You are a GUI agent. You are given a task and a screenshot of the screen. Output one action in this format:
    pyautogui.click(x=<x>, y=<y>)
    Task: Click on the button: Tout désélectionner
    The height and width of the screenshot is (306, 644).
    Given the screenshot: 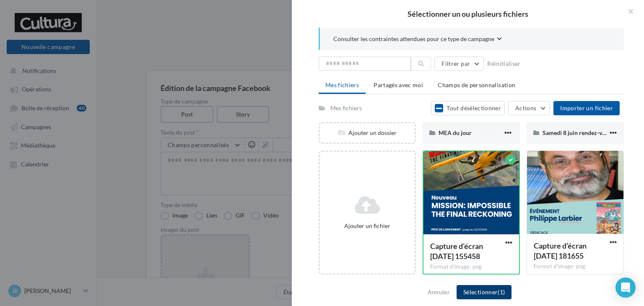 What is the action you would take?
    pyautogui.click(x=468, y=108)
    